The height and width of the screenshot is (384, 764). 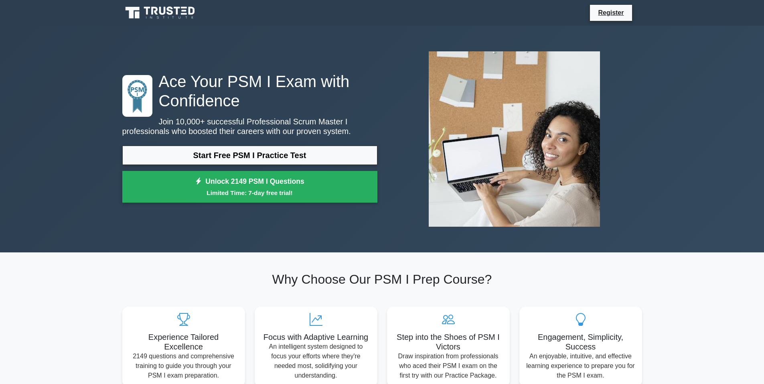 What do you see at coordinates (448, 342) in the screenshot?
I see `h5: Step into the Shoes of PSM I Victors` at bounding box center [448, 342].